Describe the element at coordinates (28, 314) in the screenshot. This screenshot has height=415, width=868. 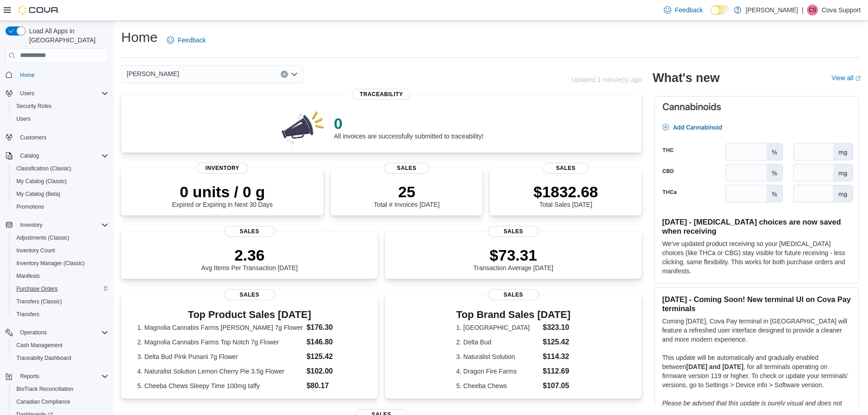
I see `a: Transfers` at that location.